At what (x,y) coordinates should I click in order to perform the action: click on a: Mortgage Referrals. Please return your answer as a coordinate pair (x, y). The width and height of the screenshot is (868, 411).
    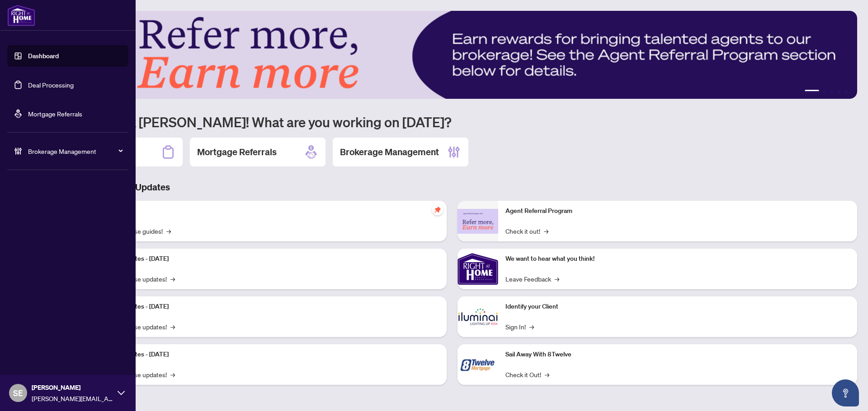
    Looking at the image, I should click on (55, 114).